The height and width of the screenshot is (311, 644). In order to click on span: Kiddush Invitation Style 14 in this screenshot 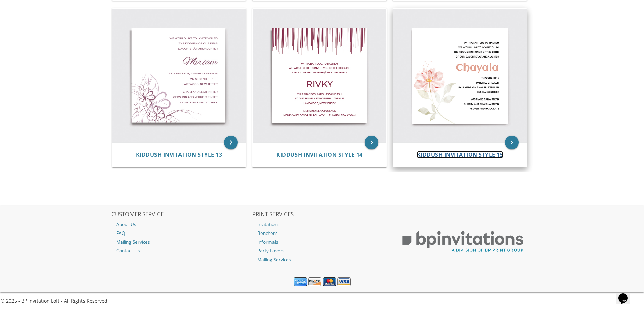, I will do `click(319, 155)`.